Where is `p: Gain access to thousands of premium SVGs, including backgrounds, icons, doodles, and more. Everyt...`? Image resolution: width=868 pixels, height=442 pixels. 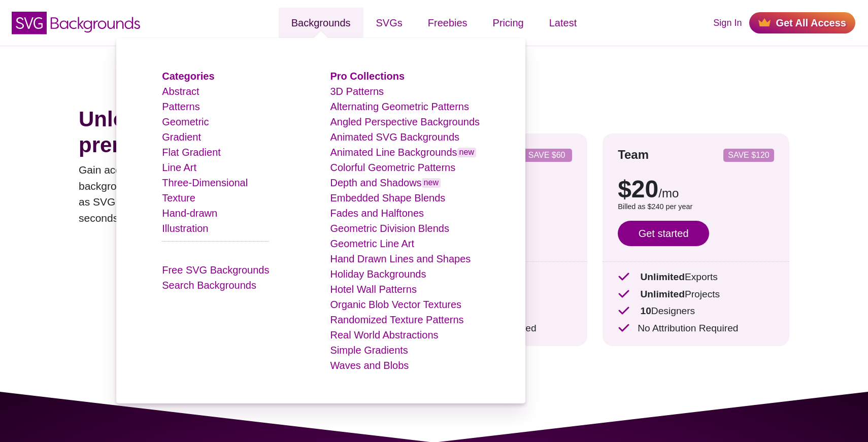 p: Gain access to thousands of premium SVGs, including backgrounds, icons, doodles, and more. Everyt... is located at coordinates (224, 194).